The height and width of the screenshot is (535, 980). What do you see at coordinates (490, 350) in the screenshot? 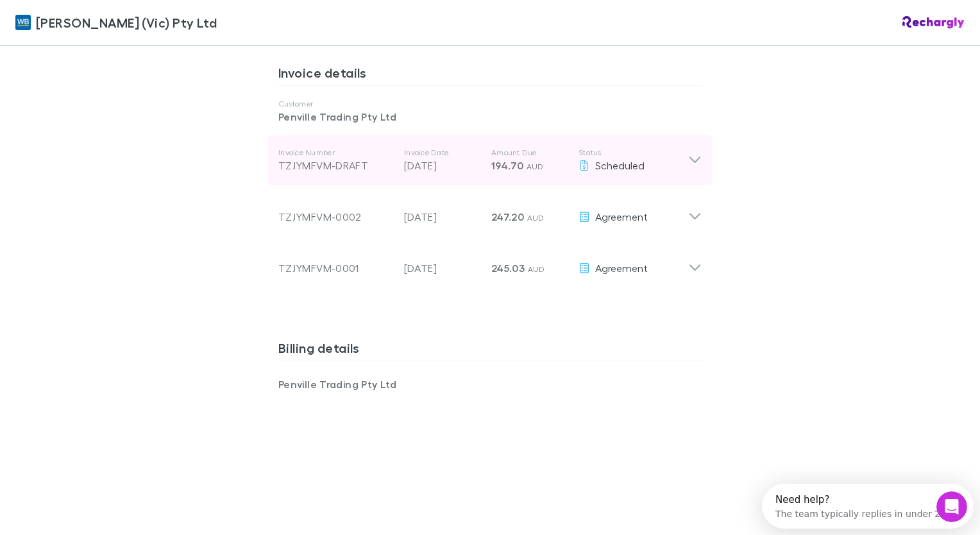
I see `h3: Billing details` at bounding box center [490, 350].